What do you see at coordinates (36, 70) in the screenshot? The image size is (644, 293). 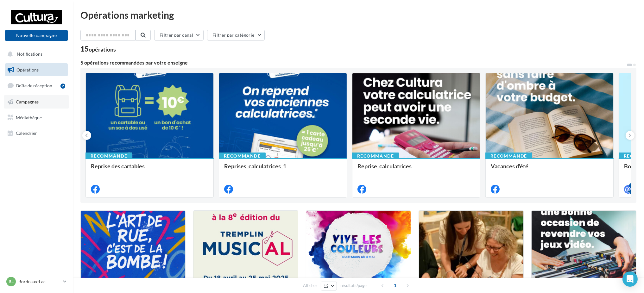 I see `a: Opérations` at bounding box center [36, 70].